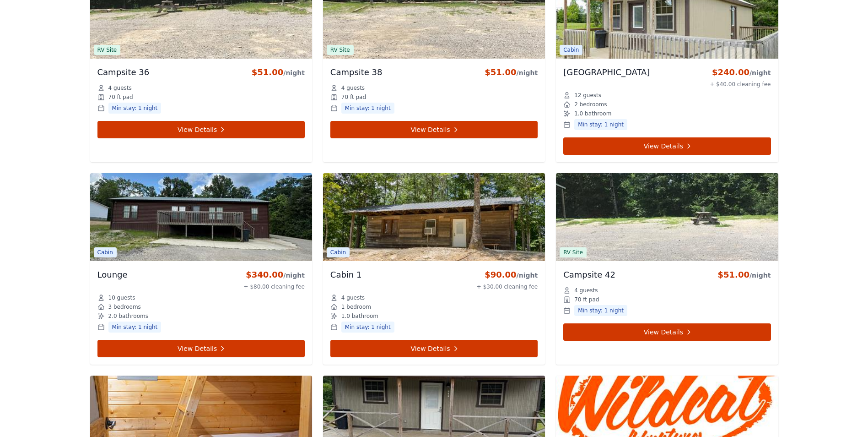 This screenshot has height=437, width=868. I want to click on span: 3 bedrooms, so click(124, 307).